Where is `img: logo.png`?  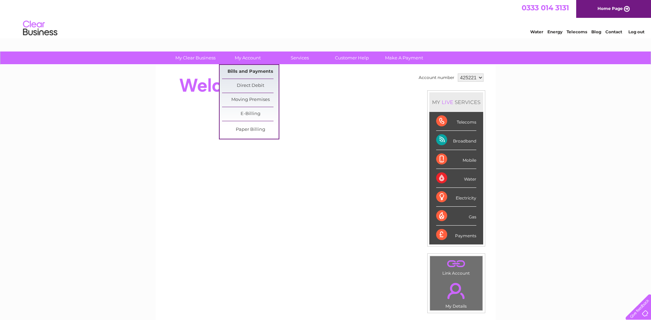
img: logo.png is located at coordinates (40, 28).